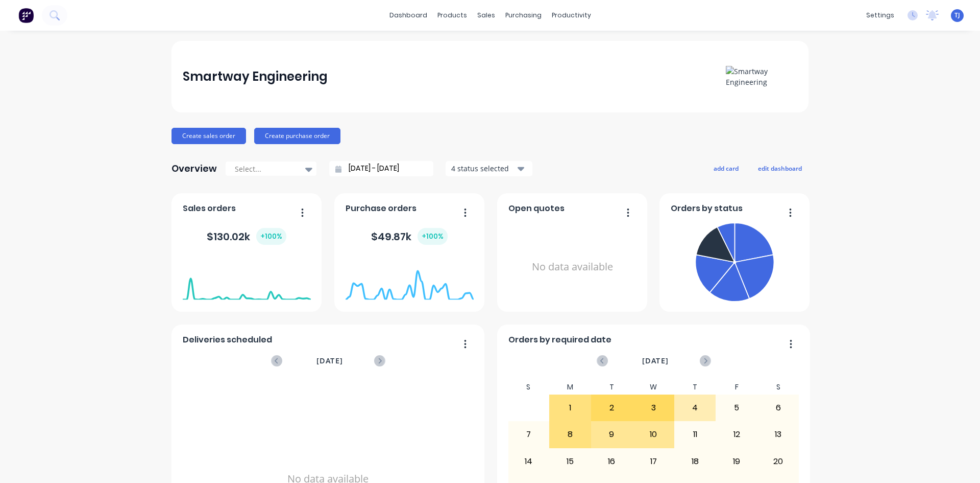 This screenshot has width=980, height=483. What do you see at coordinates (695, 461) in the screenshot?
I see `div: 18` at bounding box center [695, 461].